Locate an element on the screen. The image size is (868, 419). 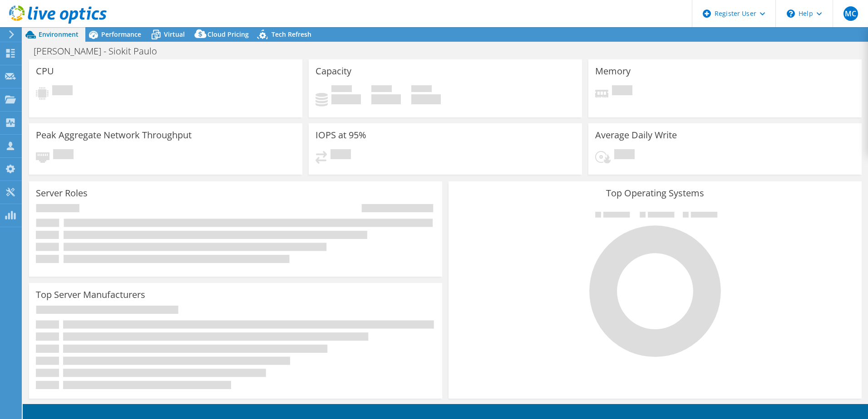
h3: Memory is located at coordinates (612, 71).